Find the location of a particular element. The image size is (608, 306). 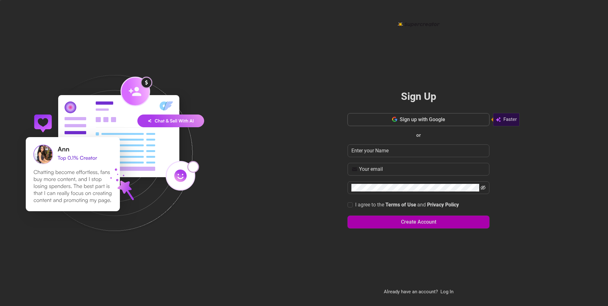

img: signup-background-D0MIrEPF.svg is located at coordinates (114, 153).